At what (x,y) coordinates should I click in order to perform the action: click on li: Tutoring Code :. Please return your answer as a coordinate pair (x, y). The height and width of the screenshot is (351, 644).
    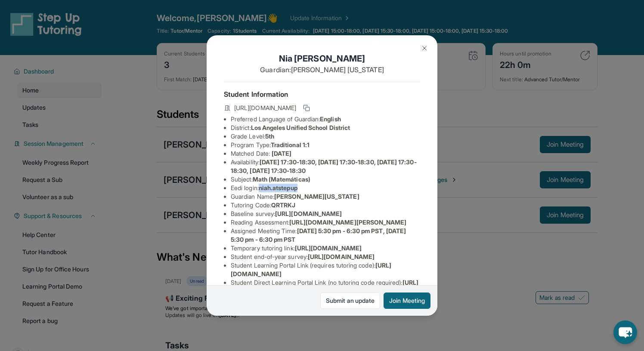
    Looking at the image, I should click on (325, 205).